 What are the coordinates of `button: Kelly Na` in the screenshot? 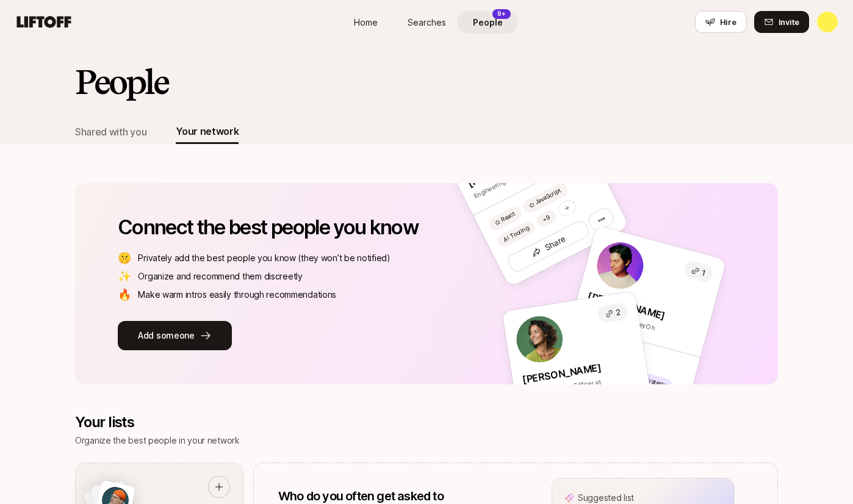 It's located at (827, 22).